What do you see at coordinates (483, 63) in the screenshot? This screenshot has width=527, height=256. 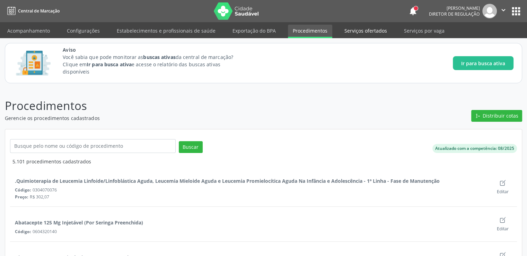 I see `span: Ir para busca ativa` at bounding box center [483, 63].